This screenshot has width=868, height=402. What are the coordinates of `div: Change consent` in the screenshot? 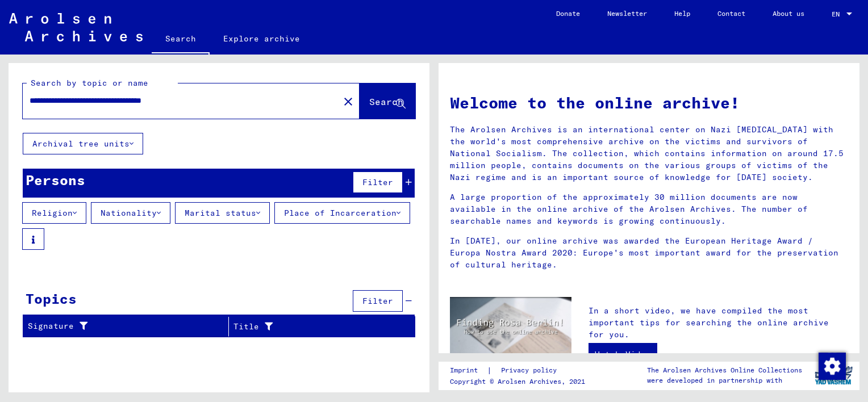 It's located at (832, 366).